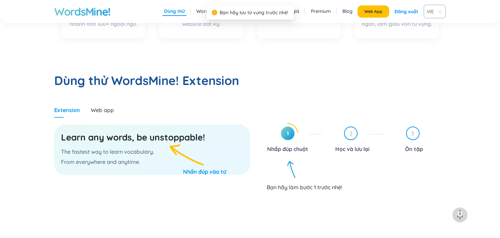  Describe the element at coordinates (174, 11) in the screenshot. I see `a: Dùng thử` at that location.